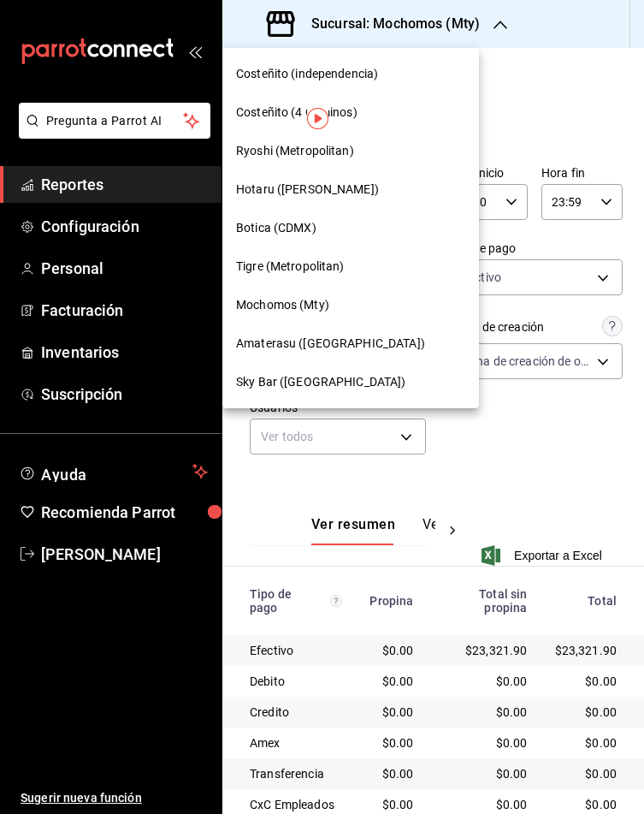 The height and width of the screenshot is (814, 644). Describe the element at coordinates (282, 304) in the screenshot. I see `span: Mochomos (Mty)` at that location.